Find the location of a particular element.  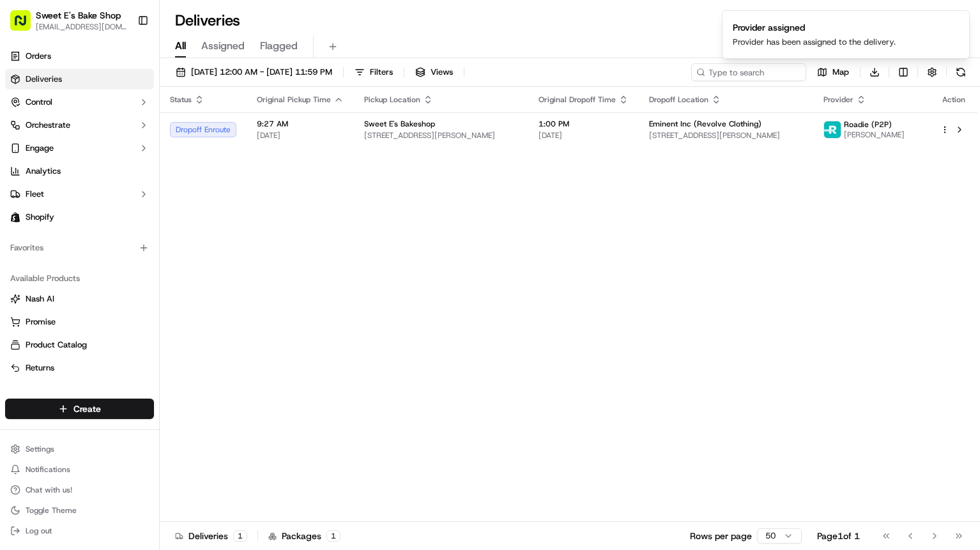

span: Roadie (P2P) is located at coordinates (868, 125).